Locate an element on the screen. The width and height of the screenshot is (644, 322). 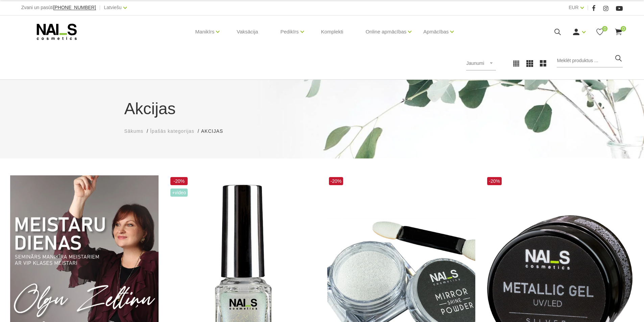
span: Sākums is located at coordinates (134, 131).